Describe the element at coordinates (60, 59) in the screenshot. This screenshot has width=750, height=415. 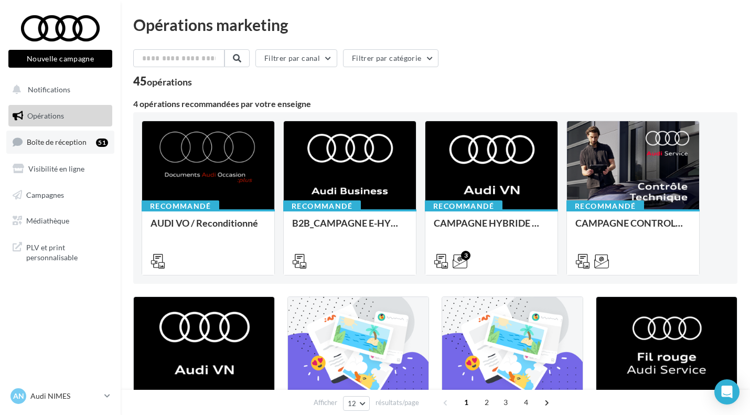
I see `button: Nouvelle campagne` at that location.